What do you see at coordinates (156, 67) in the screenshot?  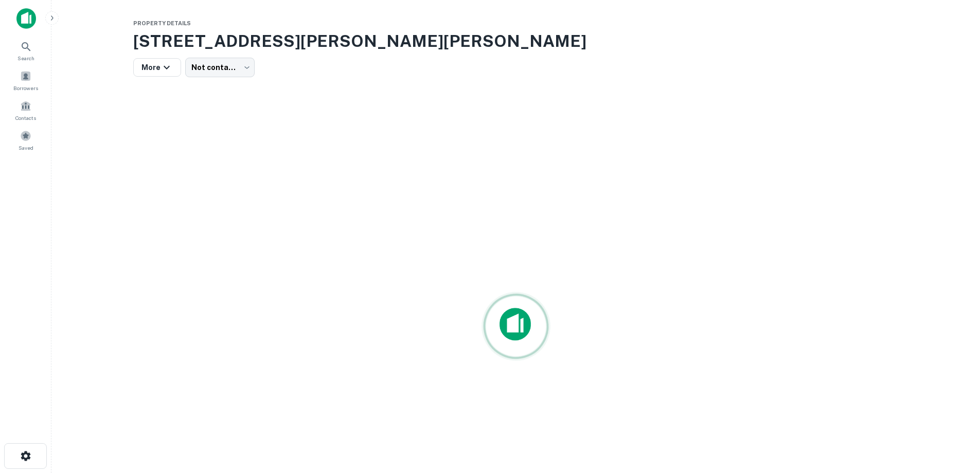 I see `button: More` at bounding box center [156, 67].